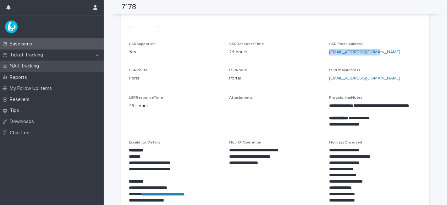 Image resolution: width=447 pixels, height=205 pixels. What do you see at coordinates (241, 98) in the screenshot?
I see `span: Attachments` at bounding box center [241, 98].